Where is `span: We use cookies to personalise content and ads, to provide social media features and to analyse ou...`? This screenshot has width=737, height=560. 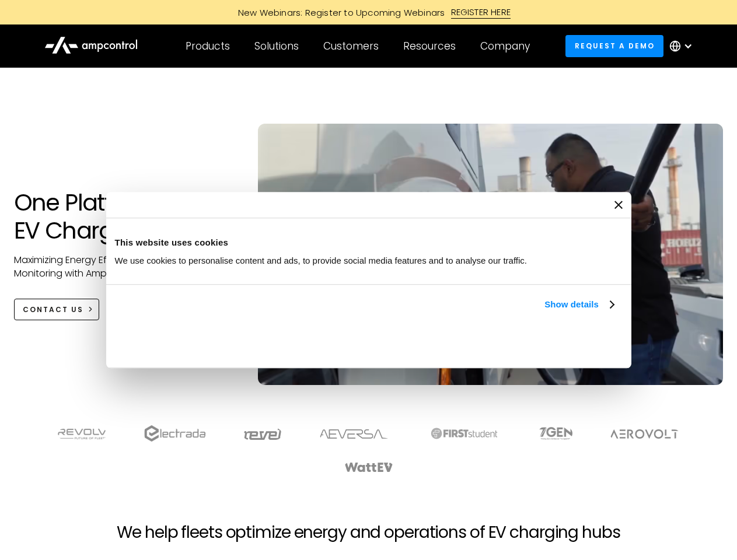 span: We use cookies to personalise content and ads, to provide social media features and to analyse ou... is located at coordinates (321, 260).